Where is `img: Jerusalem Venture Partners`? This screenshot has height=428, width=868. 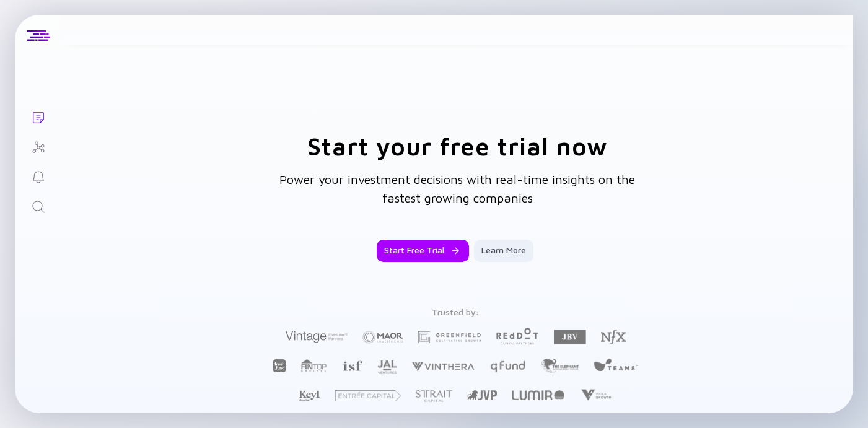 img: Jerusalem Venture Partners is located at coordinates (482, 395).